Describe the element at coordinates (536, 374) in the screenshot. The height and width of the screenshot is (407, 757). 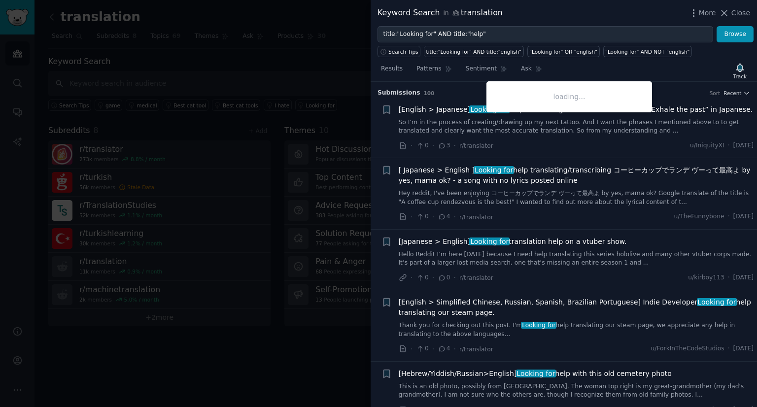
I see `span: [Hebrew/Yiddish/Russian>English] help with this old cemetery photo` at that location.